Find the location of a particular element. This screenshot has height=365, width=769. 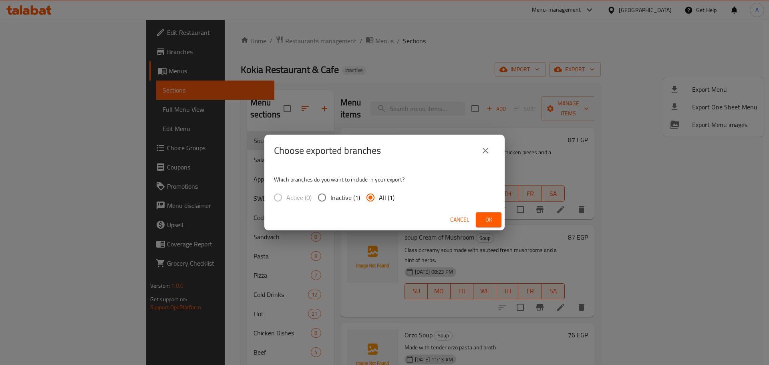

button: Ok is located at coordinates (489, 220).